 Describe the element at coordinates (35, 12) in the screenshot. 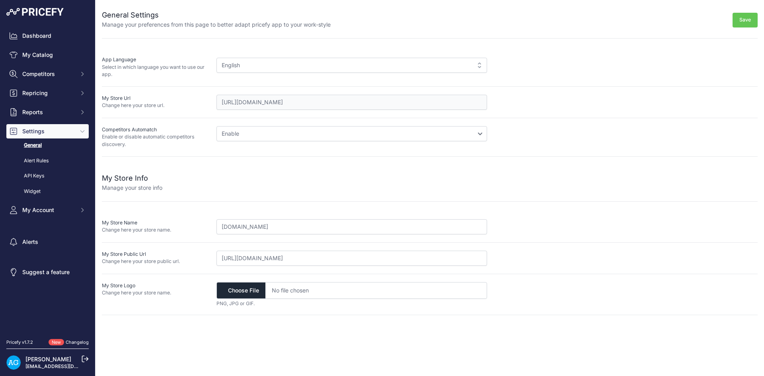

I see `img: Pricefy Logo` at that location.